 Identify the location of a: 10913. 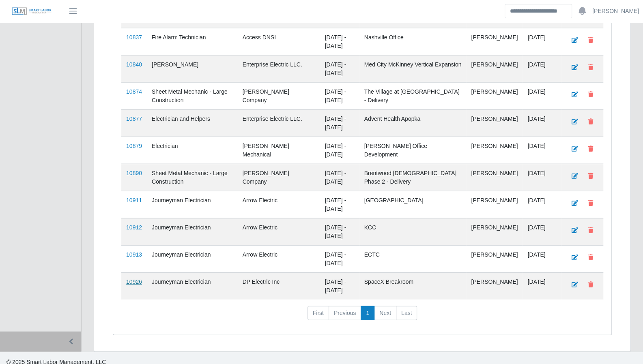
(134, 255).